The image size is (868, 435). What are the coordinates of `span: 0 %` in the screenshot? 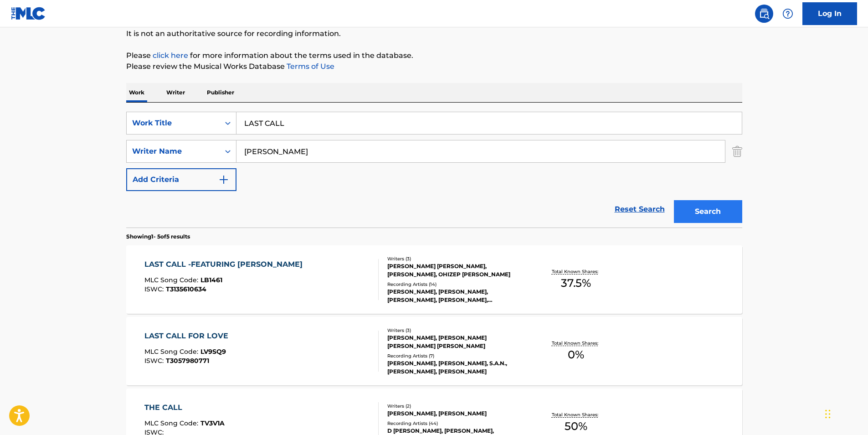 It's located at (576, 355).